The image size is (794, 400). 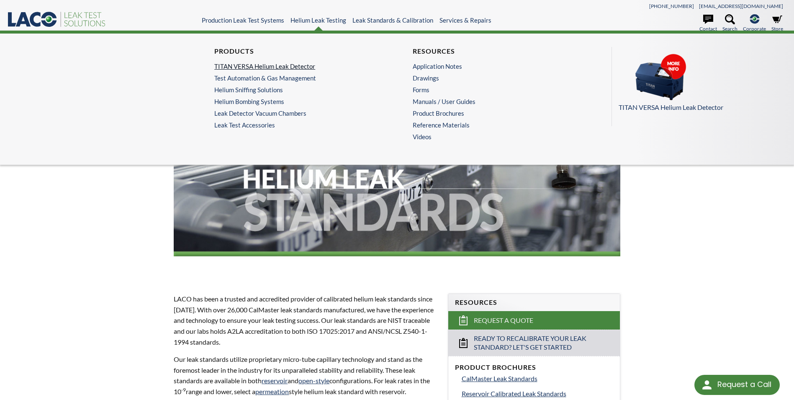 I want to click on a: Reservoir Calibrated Leak Standards, so click(x=538, y=393).